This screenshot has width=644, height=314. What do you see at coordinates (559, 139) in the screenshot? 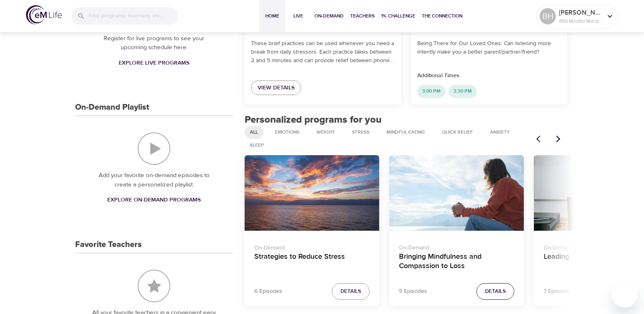
I see `button: Next items` at bounding box center [559, 139].